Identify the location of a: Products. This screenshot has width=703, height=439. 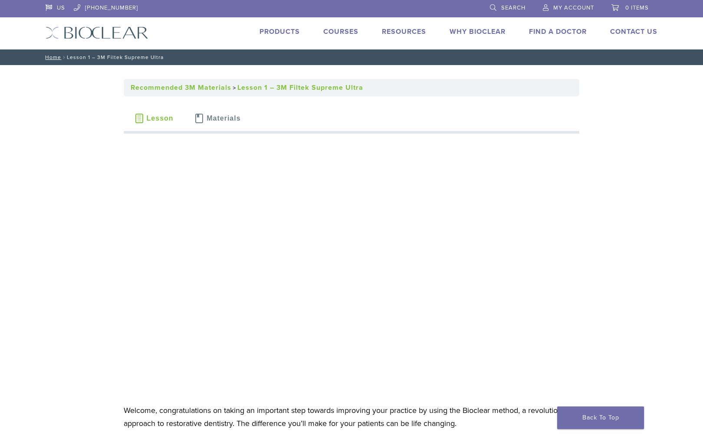
(280, 32).